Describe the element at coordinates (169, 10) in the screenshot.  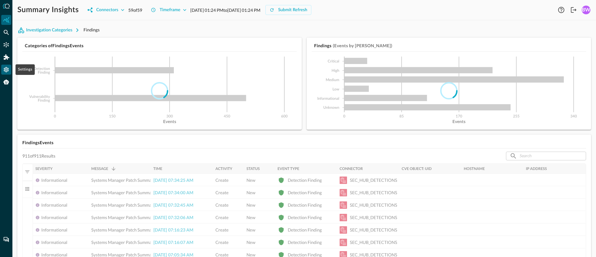
I see `button: Timeframe` at that location.